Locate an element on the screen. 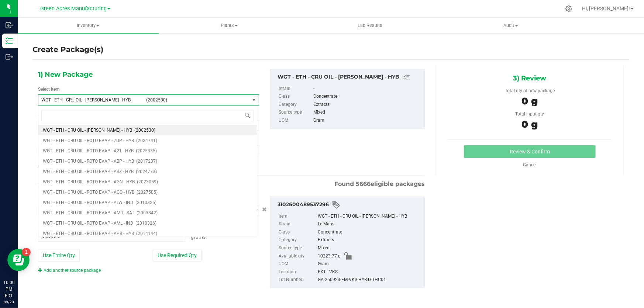 The width and height of the screenshot is (644, 308). a: Lab Results is located at coordinates (371, 25).